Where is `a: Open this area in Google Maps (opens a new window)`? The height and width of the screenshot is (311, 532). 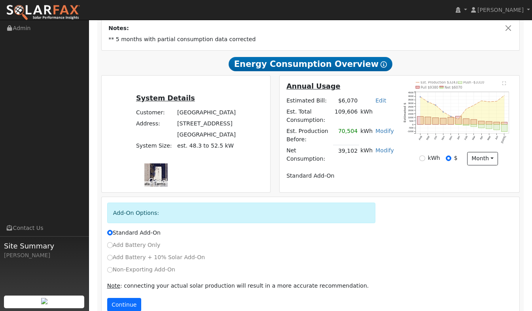 a: Open this area in Google Maps (opens a new window) is located at coordinates (159, 182).